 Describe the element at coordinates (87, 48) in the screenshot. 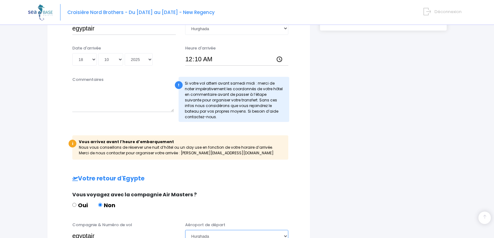

I see `label: Date d'arrivée` at that location.